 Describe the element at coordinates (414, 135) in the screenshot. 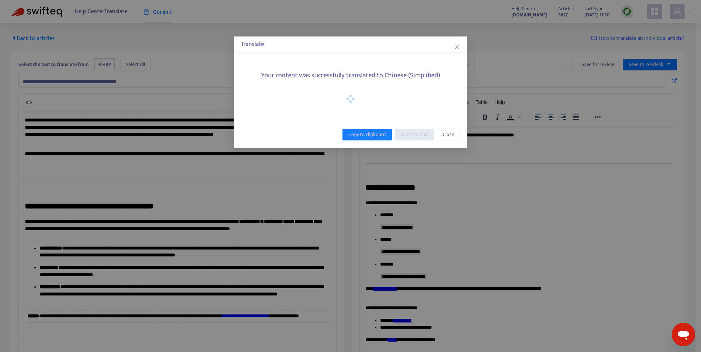

I see `button: Insert to end` at that location.